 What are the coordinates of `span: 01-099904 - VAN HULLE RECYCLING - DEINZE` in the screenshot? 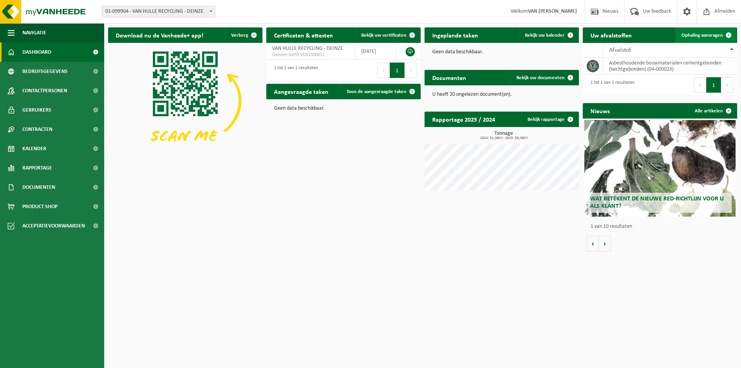 It's located at (159, 12).